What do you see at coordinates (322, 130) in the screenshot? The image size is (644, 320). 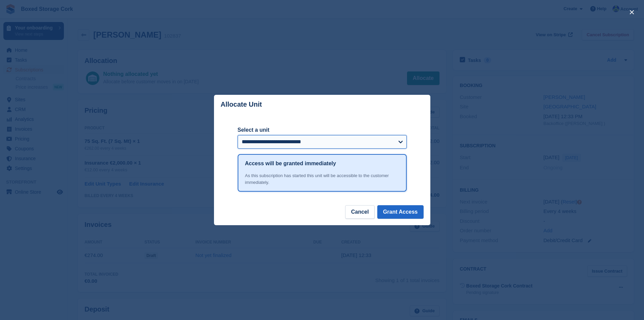 I see `label: Select a unit` at bounding box center [322, 130].